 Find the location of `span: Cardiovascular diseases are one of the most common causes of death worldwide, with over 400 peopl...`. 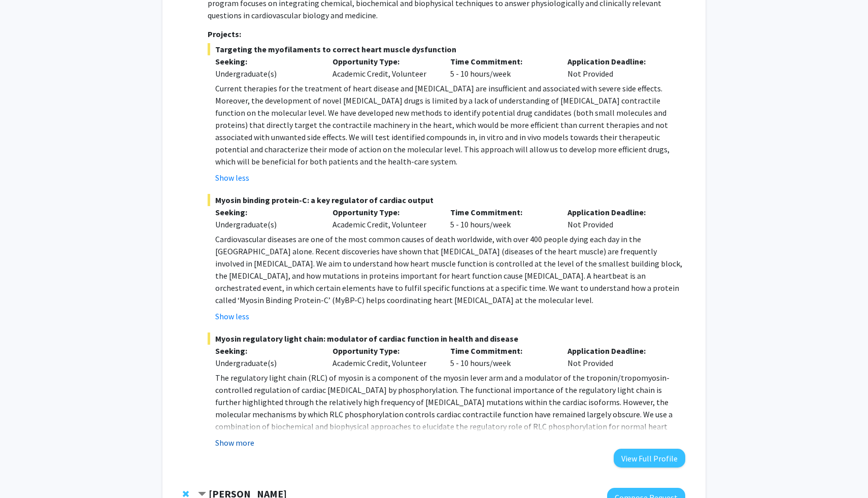

span: Cardiovascular diseases are one of the most common causes of death worldwide, with over 400 peopl... is located at coordinates (449, 269).